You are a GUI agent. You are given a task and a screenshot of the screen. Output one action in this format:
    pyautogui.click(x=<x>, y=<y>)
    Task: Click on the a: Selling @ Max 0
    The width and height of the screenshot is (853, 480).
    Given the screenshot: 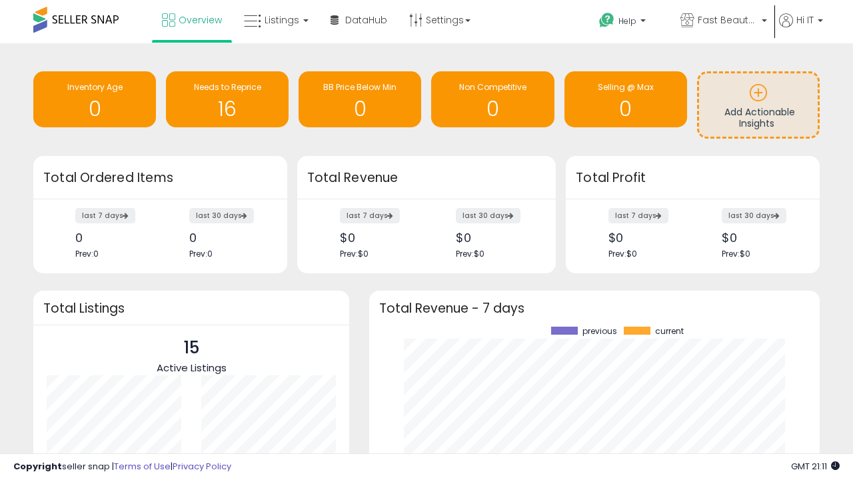 What is the action you would take?
    pyautogui.click(x=626, y=99)
    